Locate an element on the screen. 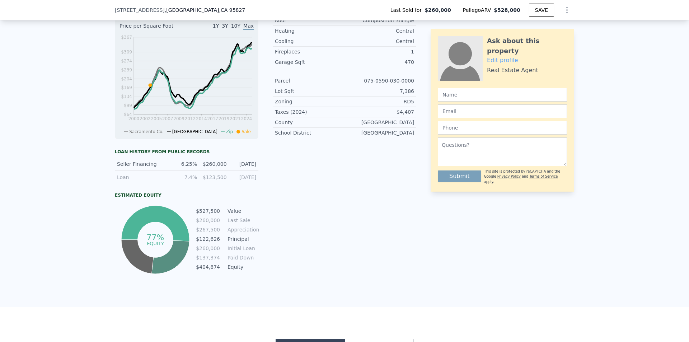 The height and width of the screenshot is (342, 689). span: Zip is located at coordinates (229, 132).